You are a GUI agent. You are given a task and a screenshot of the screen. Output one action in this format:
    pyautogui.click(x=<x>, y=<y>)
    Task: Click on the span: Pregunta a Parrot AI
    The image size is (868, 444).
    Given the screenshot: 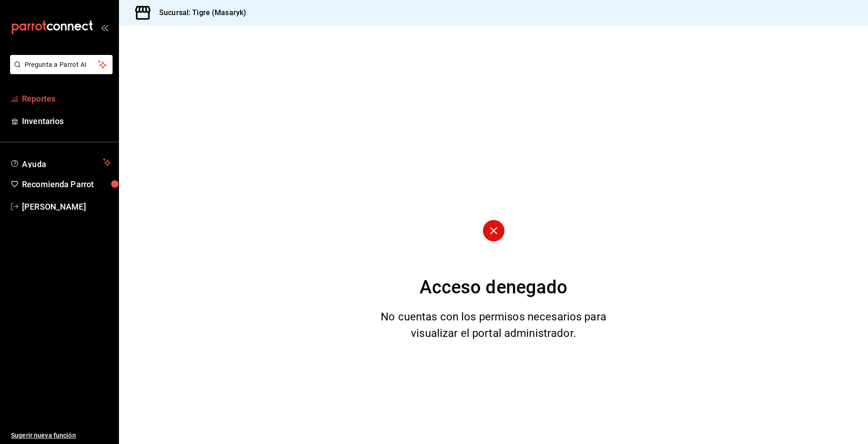 What is the action you would take?
    pyautogui.click(x=61, y=65)
    